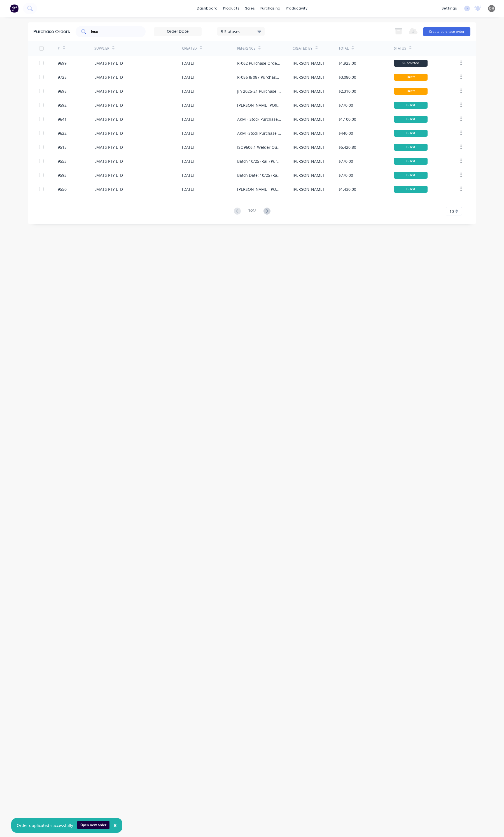 The image size is (504, 837). Describe the element at coordinates (115, 826) in the screenshot. I see `button: Close` at that location.